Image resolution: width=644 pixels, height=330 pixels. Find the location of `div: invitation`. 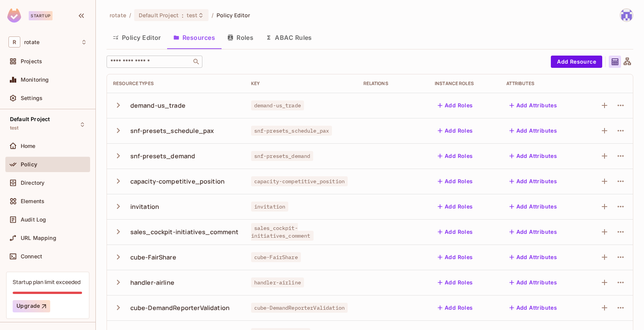

div: invitation is located at coordinates (145, 206).